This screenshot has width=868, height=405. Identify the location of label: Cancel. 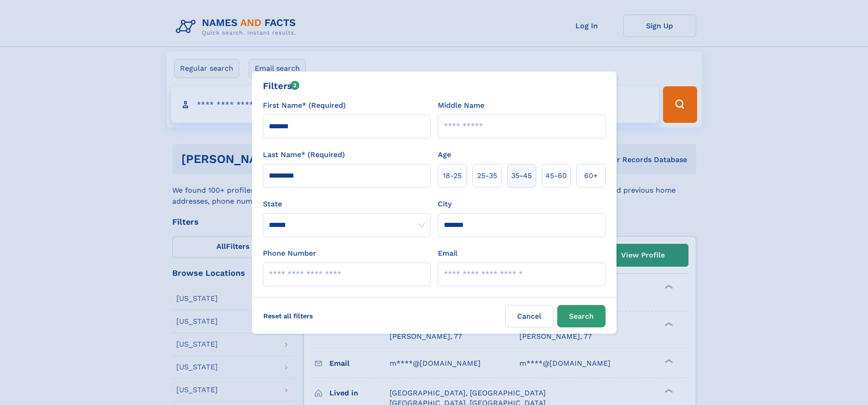
(530, 316).